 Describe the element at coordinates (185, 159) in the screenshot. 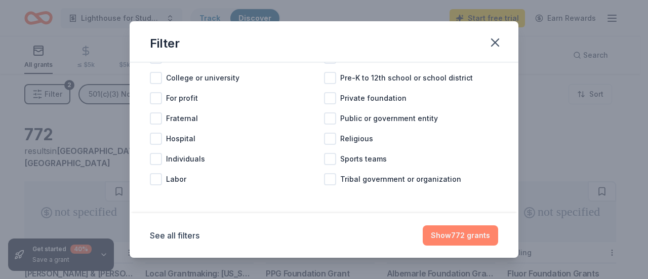

I see `span: Individuals` at that location.